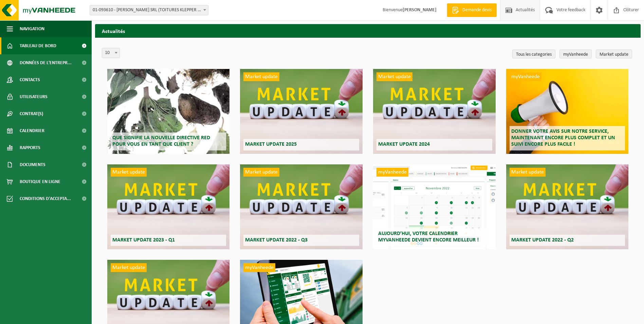 This screenshot has height=324, width=644. Describe the element at coordinates (30, 147) in the screenshot. I see `span: Rapports` at that location.